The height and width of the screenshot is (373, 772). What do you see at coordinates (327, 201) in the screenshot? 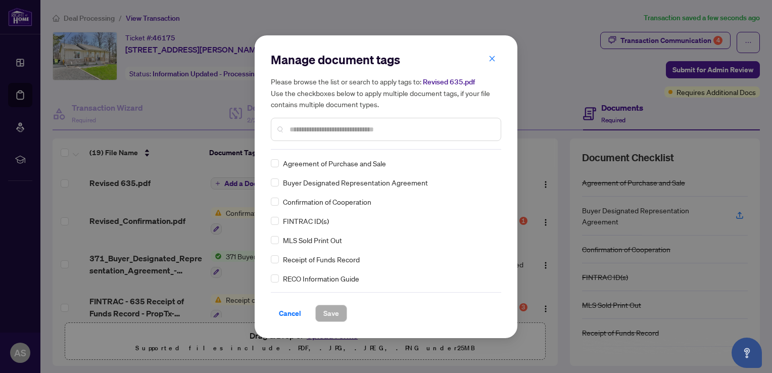
I see `span: Confirmation of Cooperation` at bounding box center [327, 201].